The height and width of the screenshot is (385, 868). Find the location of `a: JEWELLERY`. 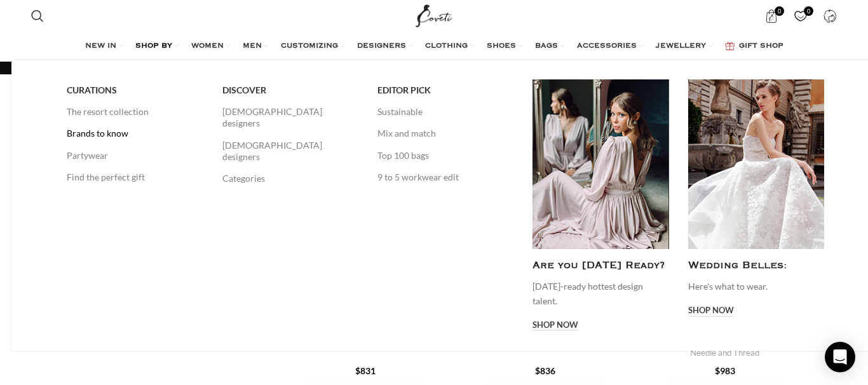

a: JEWELLERY is located at coordinates (684, 46).